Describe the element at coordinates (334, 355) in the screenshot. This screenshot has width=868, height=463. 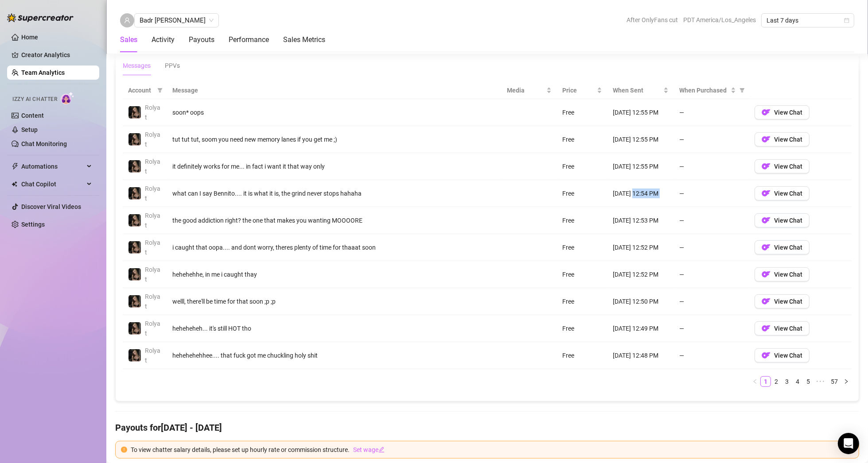
I see `div: hehehehehhee.... that fuck got me chuckling holy shit` at that location.